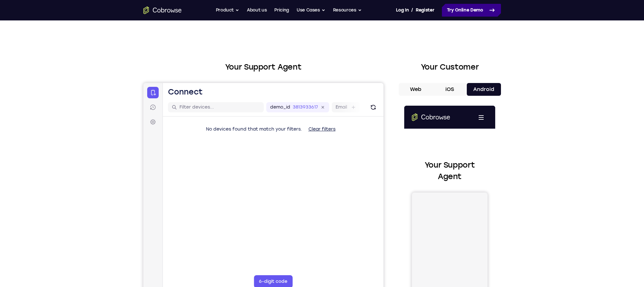 The image size is (644, 287). I want to click on span: No devices found that match your filters., so click(111, 46).